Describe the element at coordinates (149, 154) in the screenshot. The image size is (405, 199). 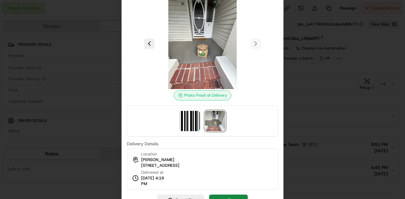
I see `span: Location` at that location.